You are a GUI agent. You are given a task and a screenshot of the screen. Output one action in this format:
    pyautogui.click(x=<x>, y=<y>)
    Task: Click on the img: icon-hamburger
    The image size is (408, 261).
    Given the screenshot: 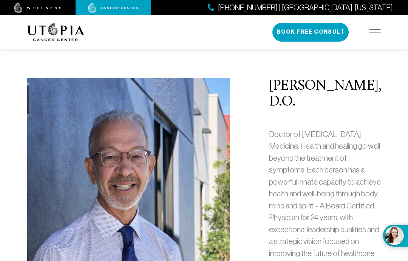 What is the action you would take?
    pyautogui.click(x=375, y=32)
    